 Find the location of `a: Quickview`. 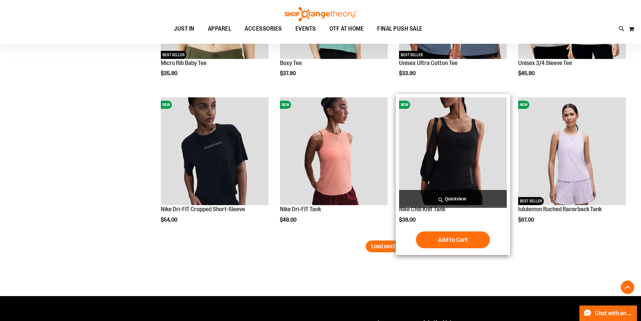

a: Quickview is located at coordinates (453, 199).